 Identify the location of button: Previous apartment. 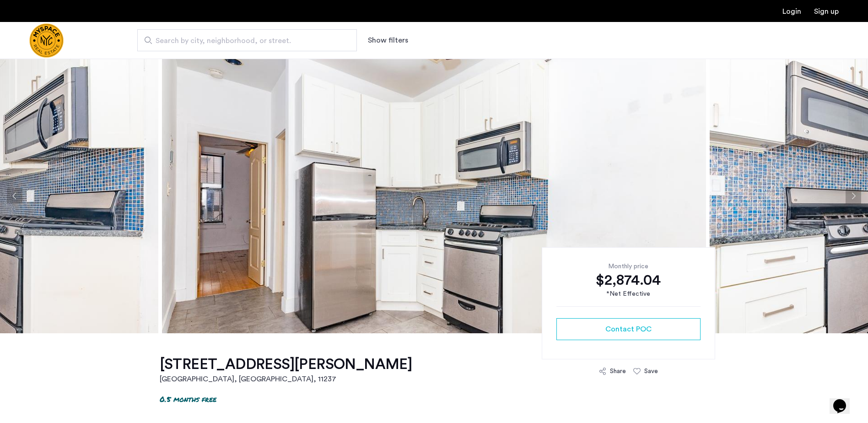
(15, 196).